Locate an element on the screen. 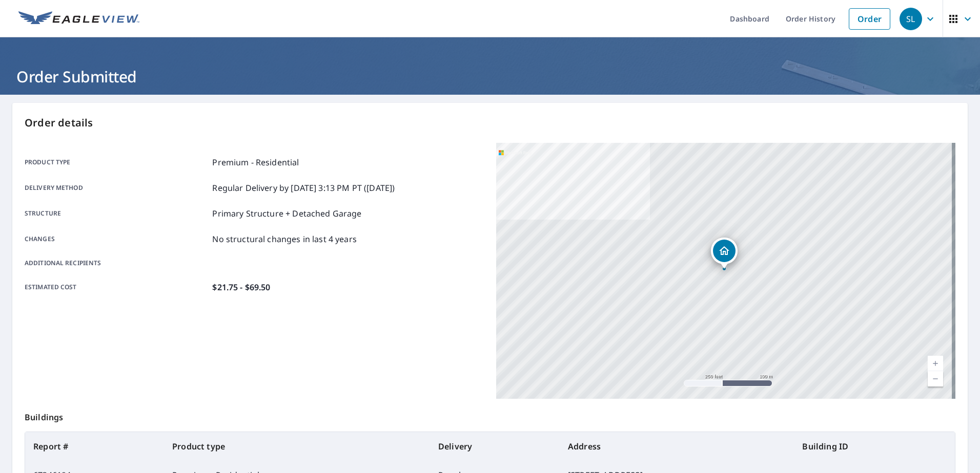 The width and height of the screenshot is (980, 473). p: Order details is located at coordinates (490, 123).